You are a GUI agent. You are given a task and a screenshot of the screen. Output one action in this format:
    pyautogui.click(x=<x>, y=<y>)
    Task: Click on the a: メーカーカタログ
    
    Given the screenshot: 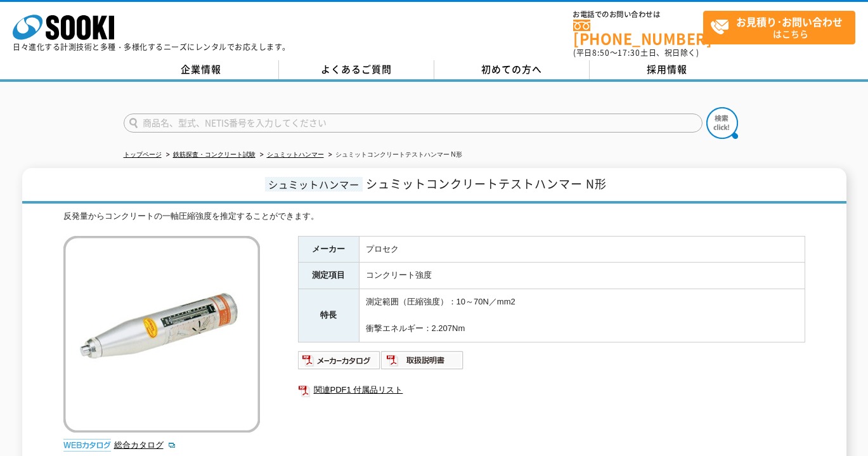 What is the action you would take?
    pyautogui.click(x=339, y=363)
    